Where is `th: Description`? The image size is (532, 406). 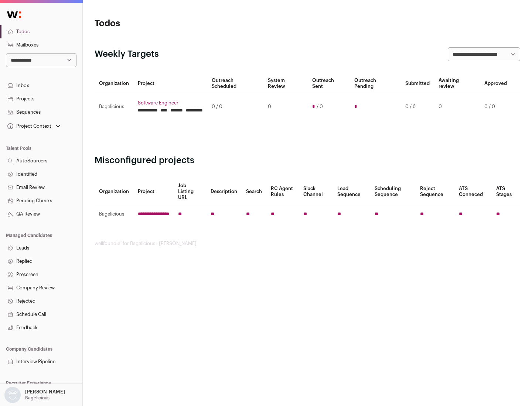 th: Description is located at coordinates (224, 192).